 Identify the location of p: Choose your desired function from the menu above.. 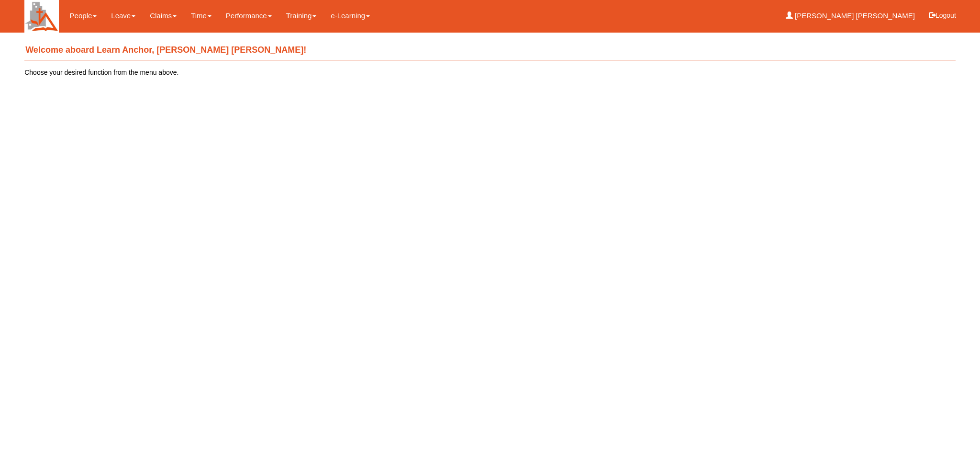
(490, 72).